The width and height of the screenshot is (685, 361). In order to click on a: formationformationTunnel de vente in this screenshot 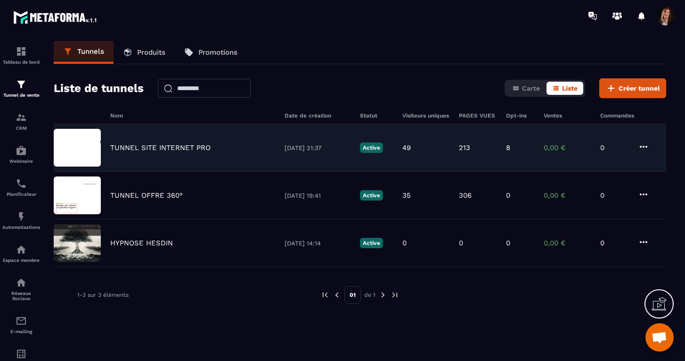, I will do `click(21, 88)`.